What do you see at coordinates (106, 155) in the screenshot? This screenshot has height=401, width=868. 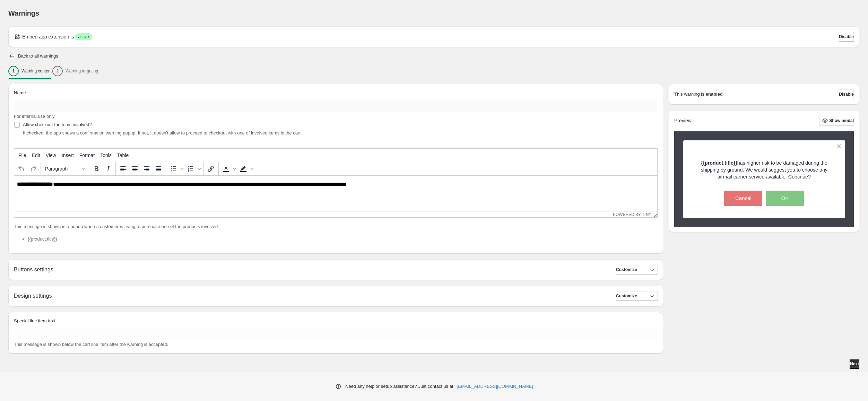 I see `span: Tools` at bounding box center [106, 155].